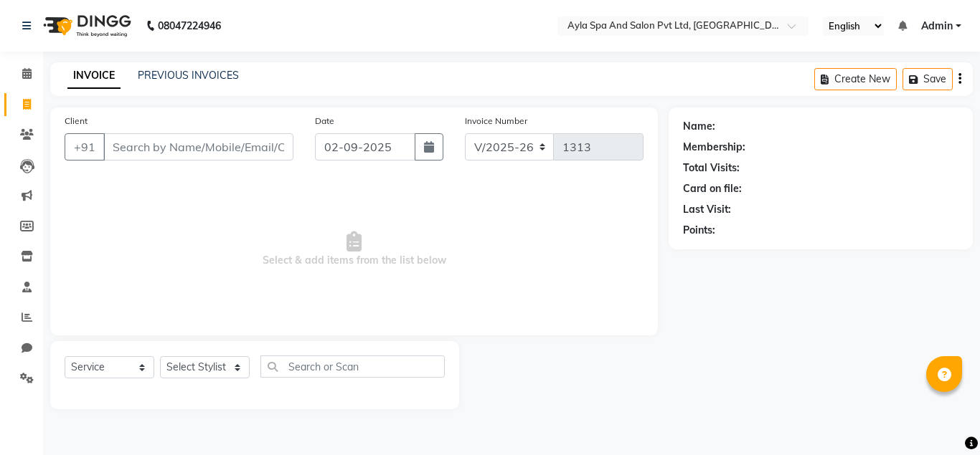 The image size is (980, 455). I want to click on div: Card on file:, so click(712, 188).